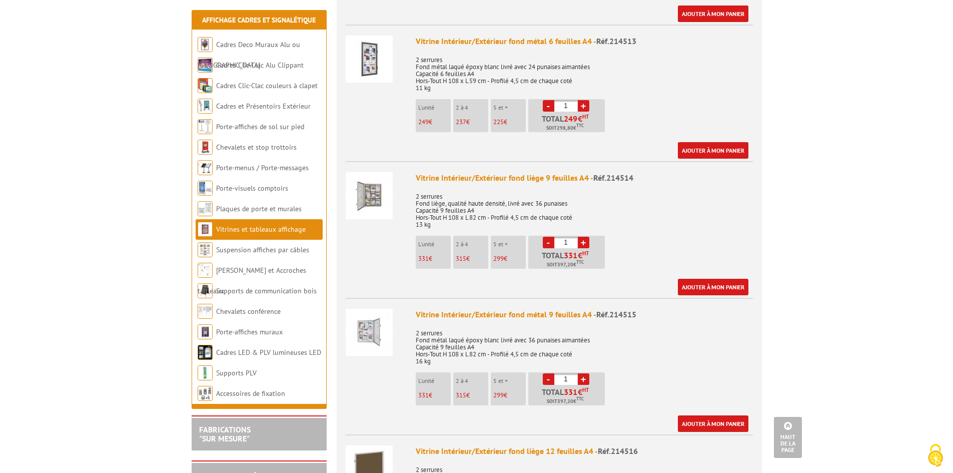 The height and width of the screenshot is (473, 953). Describe the element at coordinates (205, 373) in the screenshot. I see `img: Supports PLV` at that location.